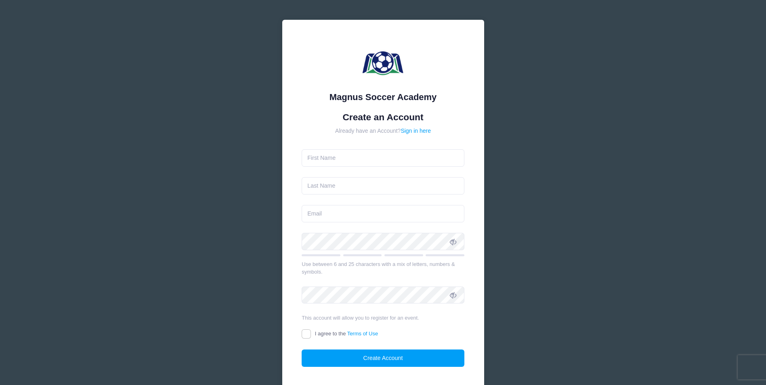  Describe the element at coordinates (383, 214) in the screenshot. I see `input: Email` at that location.